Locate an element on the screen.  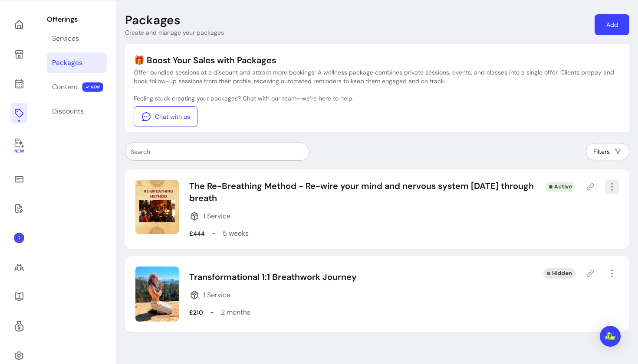
a: Calendar is located at coordinates (18, 84).